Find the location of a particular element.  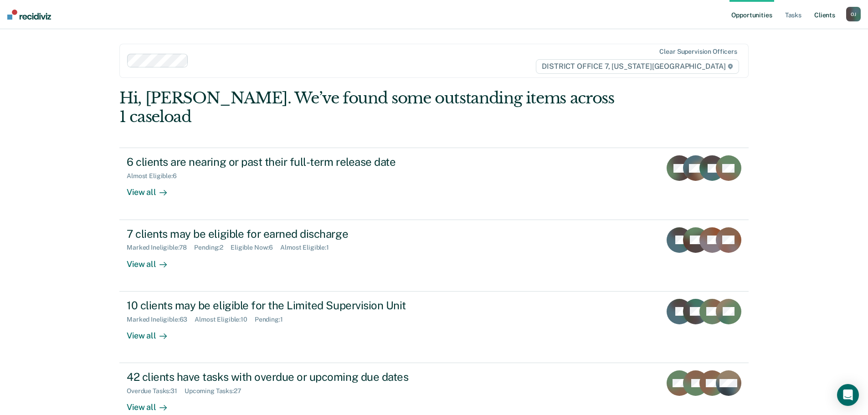

div: 6 clients are nearing or past their full-term release date is located at coordinates (287, 162).